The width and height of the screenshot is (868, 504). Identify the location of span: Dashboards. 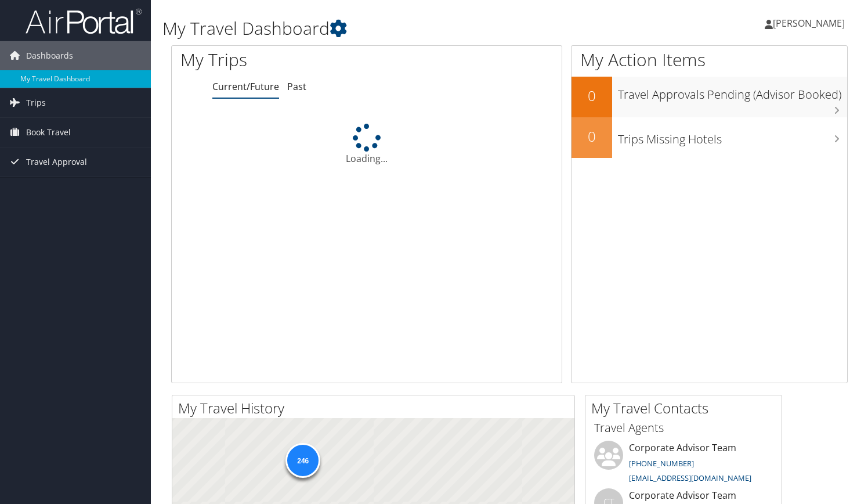
(49, 56).